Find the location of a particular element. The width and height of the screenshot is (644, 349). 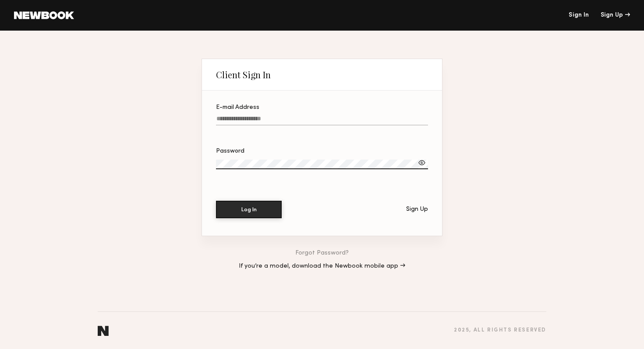

input: Password is located at coordinates (322, 165).